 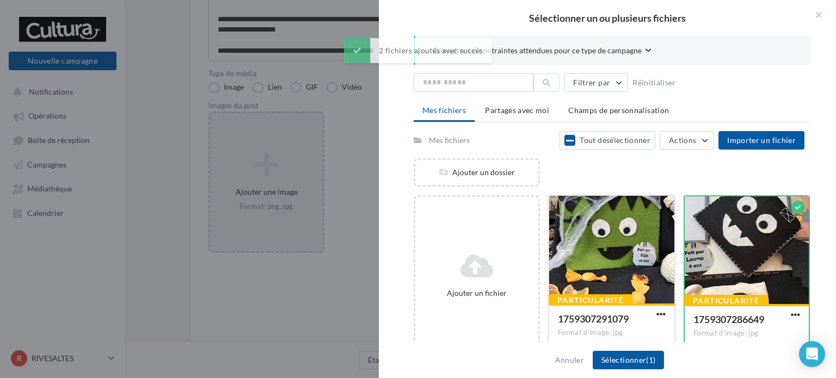 I want to click on button: Actions, so click(x=687, y=140).